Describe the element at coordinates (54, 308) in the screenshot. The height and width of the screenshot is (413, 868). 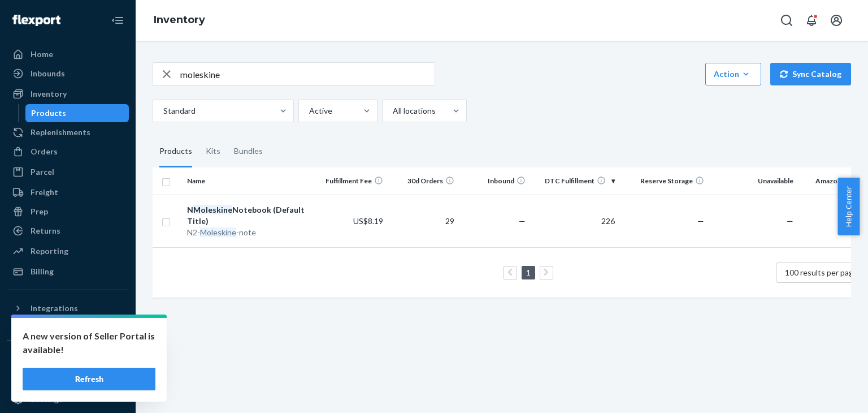
I see `div: Integrations` at that location.